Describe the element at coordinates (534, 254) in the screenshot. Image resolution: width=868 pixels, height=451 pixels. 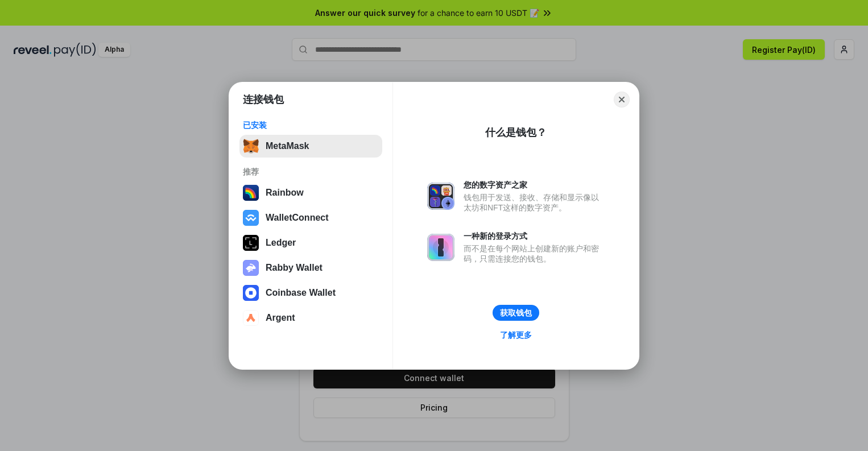
I see `div: 而不是在每个网站上创建新的账户和密码，只需连接您的钱包。` at that location.